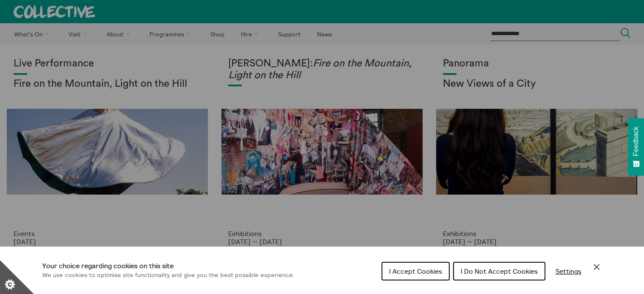 This screenshot has width=644, height=294. Describe the element at coordinates (597, 267) in the screenshot. I see `button: Close Cookie Control` at that location.